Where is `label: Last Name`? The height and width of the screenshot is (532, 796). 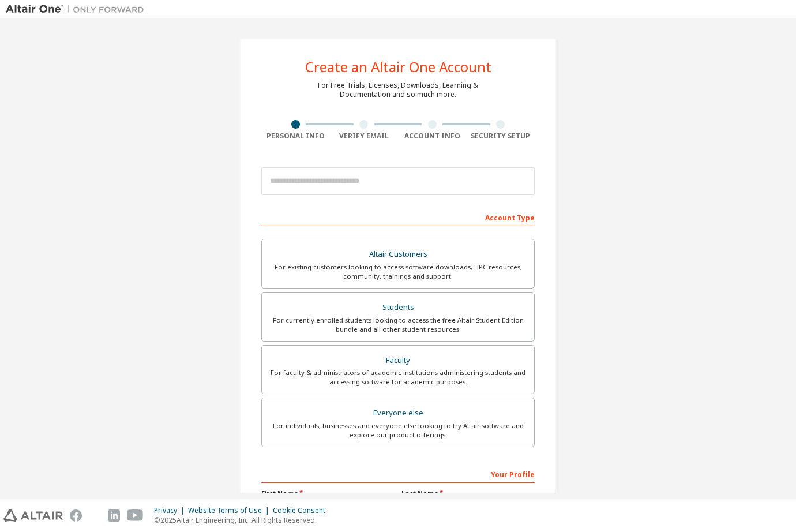 label: Last Name is located at coordinates (468, 493).